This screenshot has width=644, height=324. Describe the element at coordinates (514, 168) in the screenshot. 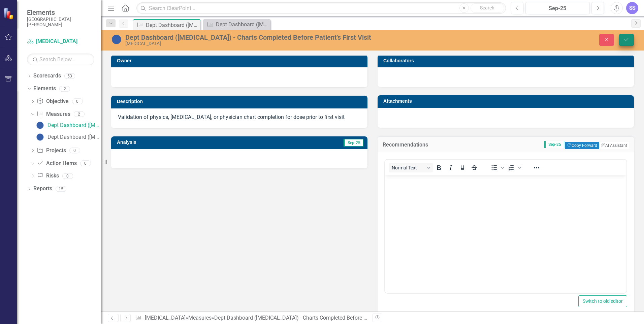

I see `div: Numbered list` at that location.